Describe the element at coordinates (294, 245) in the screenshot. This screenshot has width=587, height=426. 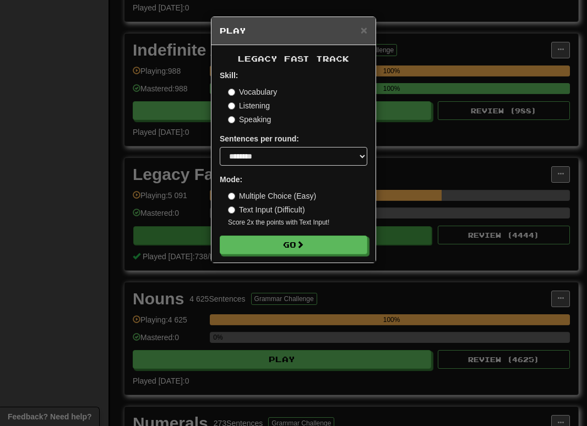
I see `button: Go` at that location.